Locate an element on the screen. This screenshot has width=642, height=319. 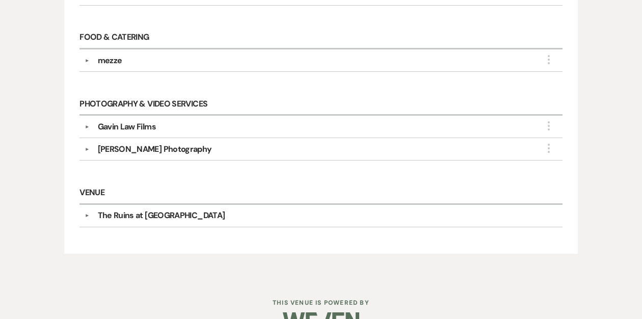
h6: Venue is located at coordinates (321, 193).